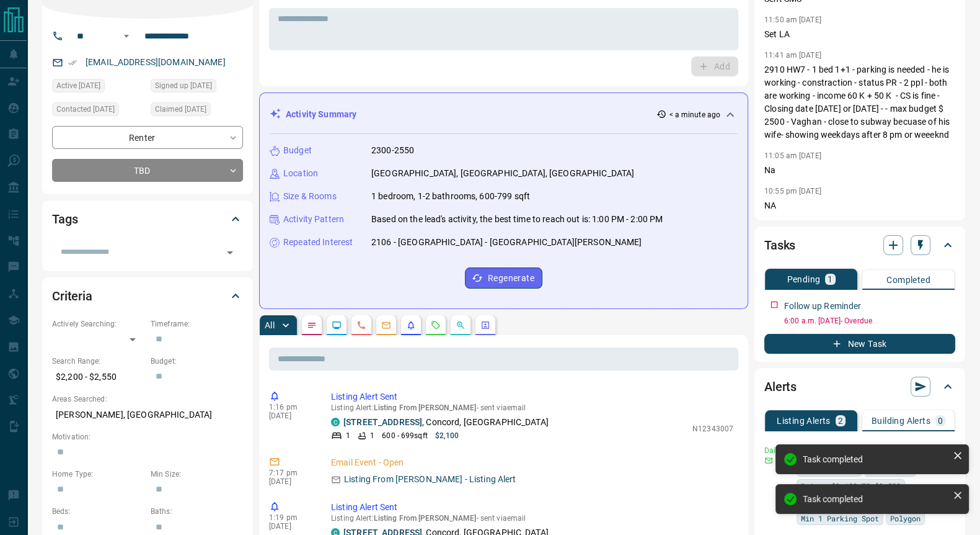  What do you see at coordinates (860, 102) in the screenshot?
I see `p: 2910 HW7 - 1 bed 1+1 - parking is needed - he is working - constraction - status PR - 2 ppl - bot...` at bounding box center [860, 102].